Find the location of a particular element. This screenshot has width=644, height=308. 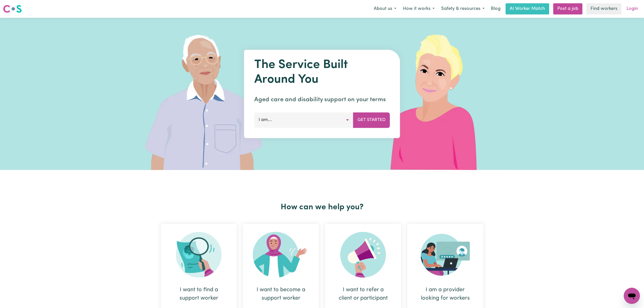

a: Post a job is located at coordinates (568, 9).